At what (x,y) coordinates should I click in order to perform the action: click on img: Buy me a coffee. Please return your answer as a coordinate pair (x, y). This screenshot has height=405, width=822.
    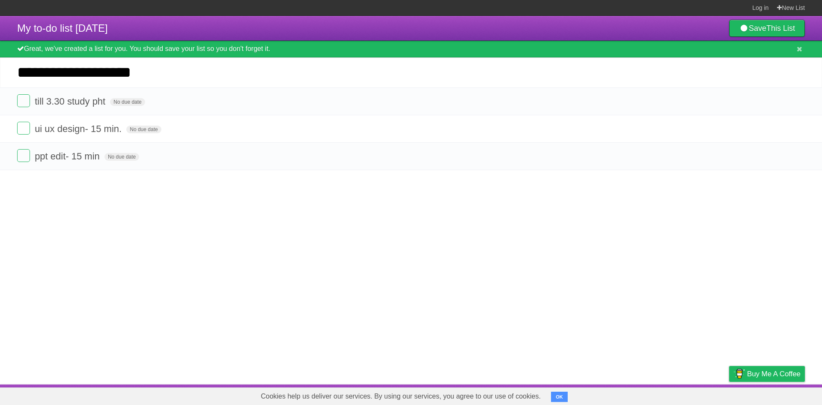
    Looking at the image, I should click on (739, 373).